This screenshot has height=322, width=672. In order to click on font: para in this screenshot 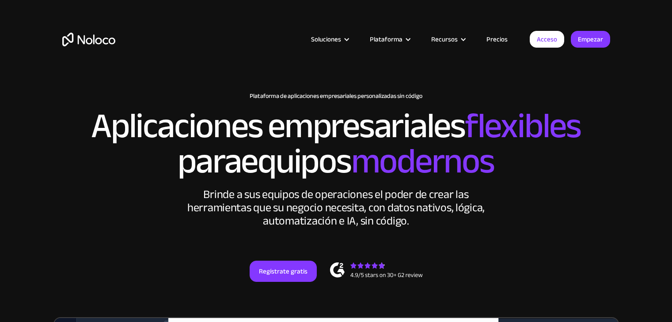, I will do `click(209, 161)`.